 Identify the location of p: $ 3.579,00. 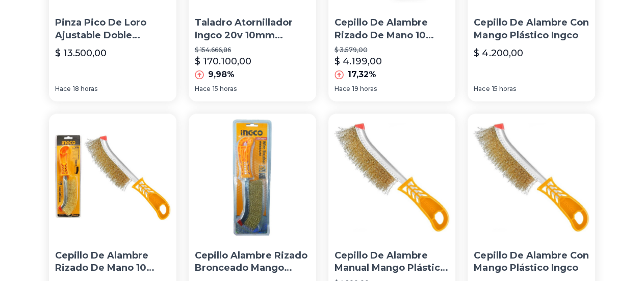
(392, 50).